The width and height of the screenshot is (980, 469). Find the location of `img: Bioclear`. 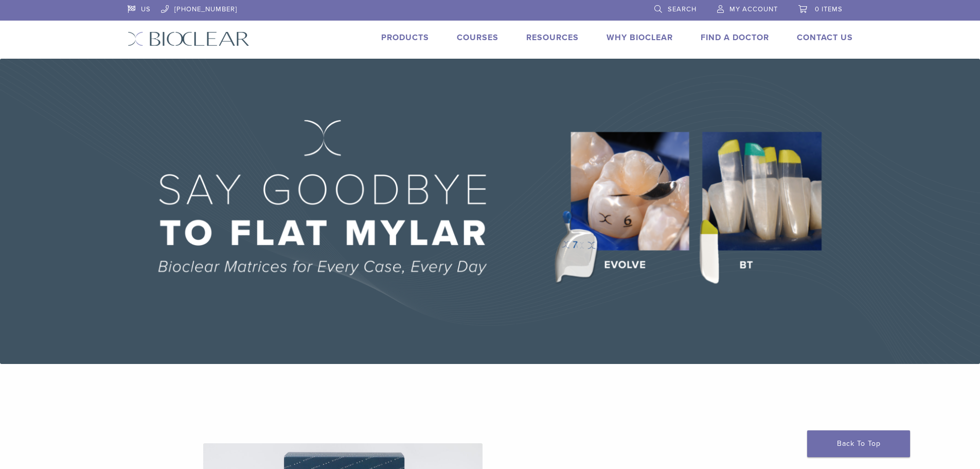

img: Bioclear is located at coordinates (188, 38).